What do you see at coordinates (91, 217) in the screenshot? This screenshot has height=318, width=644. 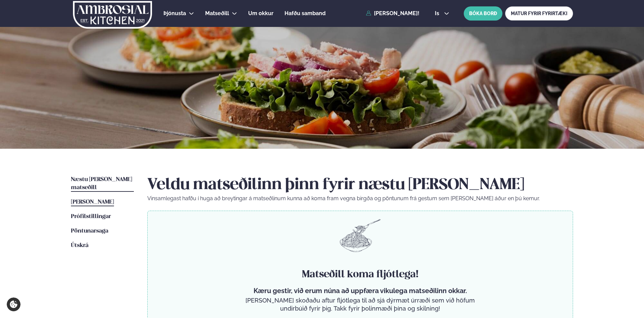 I see `a: Prófílstillingar` at bounding box center [91, 217].